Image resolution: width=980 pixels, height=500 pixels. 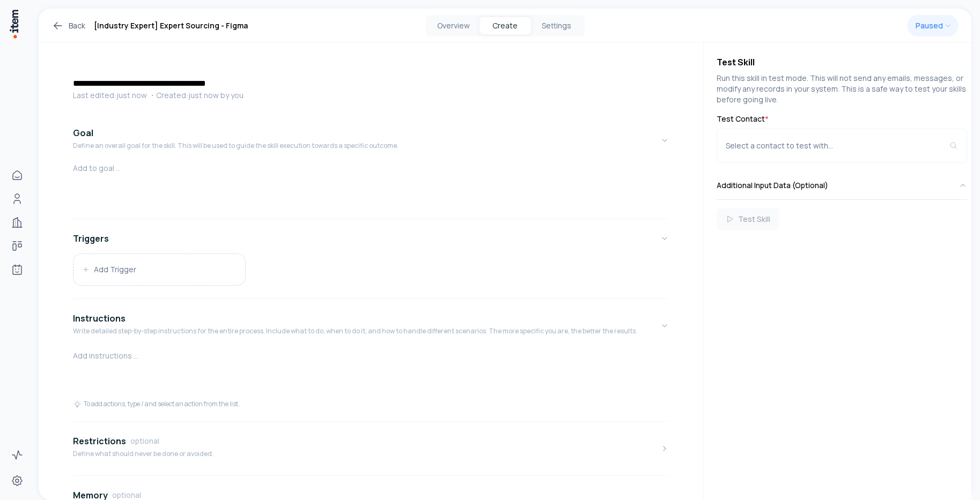 I want to click on button: Additional Input Data (Optional), so click(x=841, y=185).